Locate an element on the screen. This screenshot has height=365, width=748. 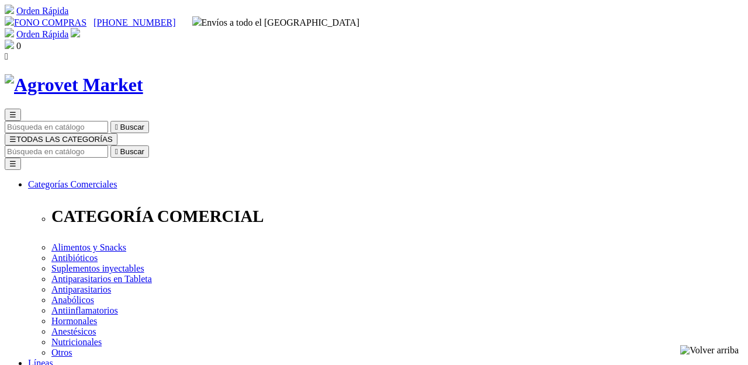
span: Anestésicos is located at coordinates (74, 331).